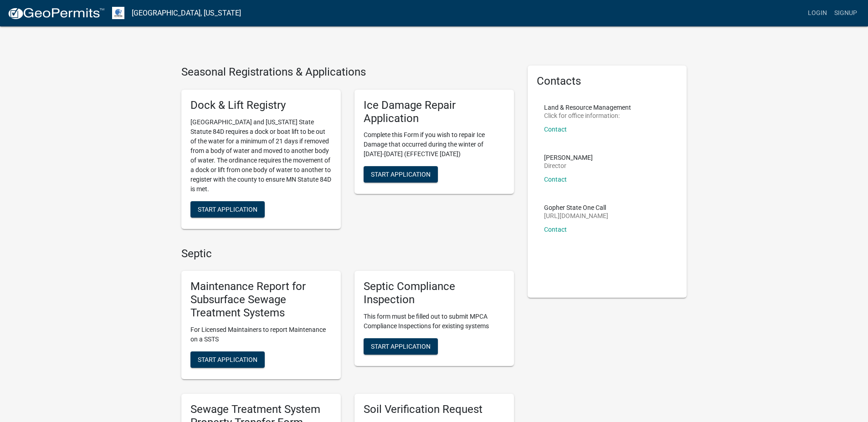  Describe the element at coordinates (587, 108) in the screenshot. I see `p: Land & Resource Management` at that location.